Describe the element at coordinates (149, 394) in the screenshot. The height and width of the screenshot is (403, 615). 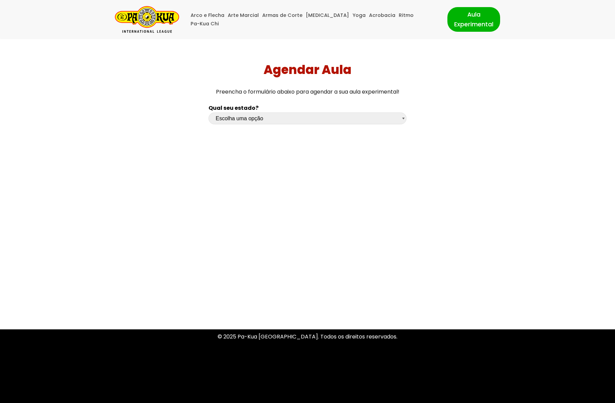
I see `p: | Movido a` at that location.